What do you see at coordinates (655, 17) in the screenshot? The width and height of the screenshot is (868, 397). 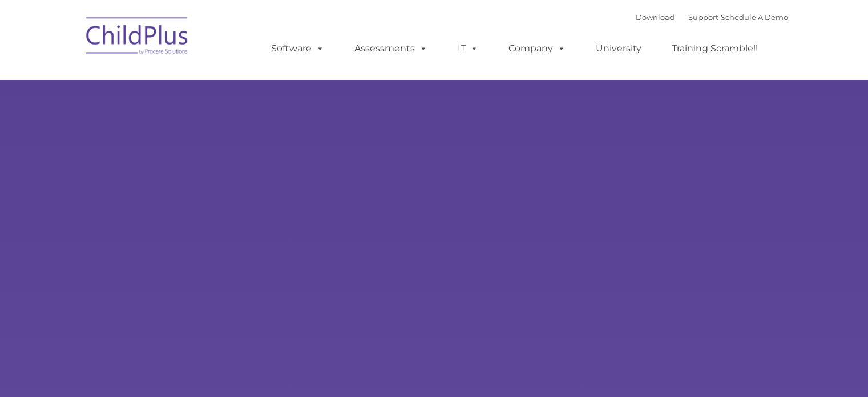 I see `a: Download` at bounding box center [655, 17].